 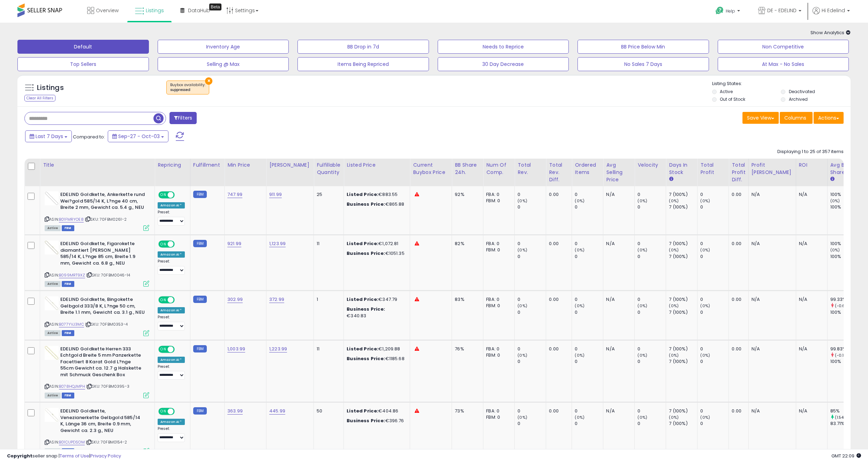 I want to click on div: €865.88, so click(x=375, y=204).